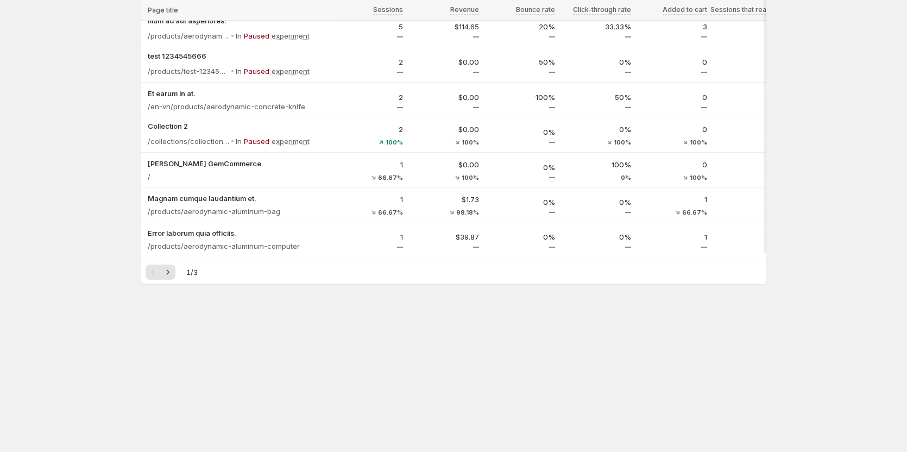 The image size is (907, 452). What do you see at coordinates (214, 211) in the screenshot?
I see `p: /products/aerodynamic-aluminum-bag` at bounding box center [214, 211].